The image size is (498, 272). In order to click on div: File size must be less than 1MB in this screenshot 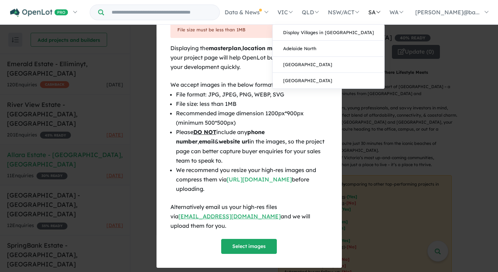, I will do `click(249, 30)`.